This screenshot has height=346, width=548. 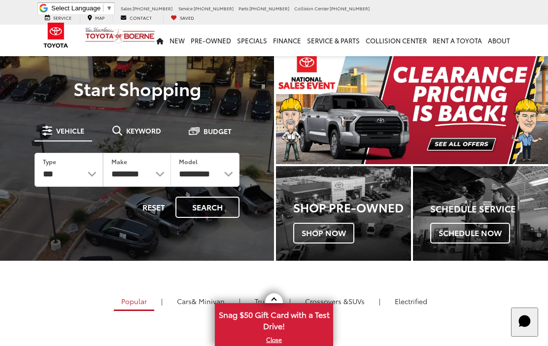 I want to click on label: Model, so click(x=188, y=161).